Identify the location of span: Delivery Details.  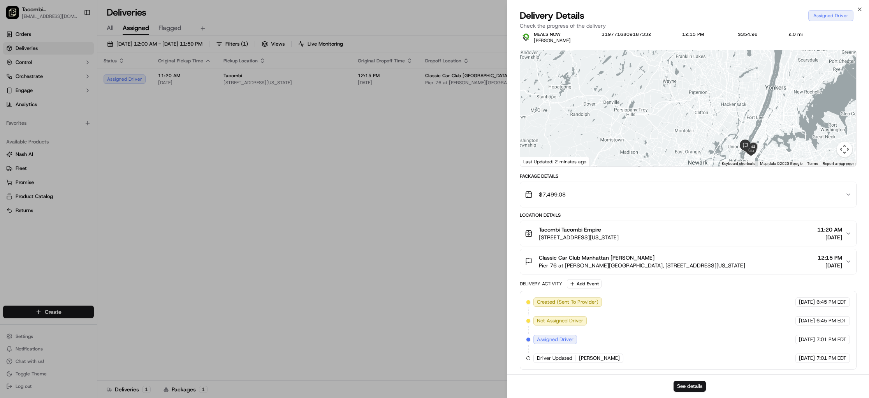
(552, 16).